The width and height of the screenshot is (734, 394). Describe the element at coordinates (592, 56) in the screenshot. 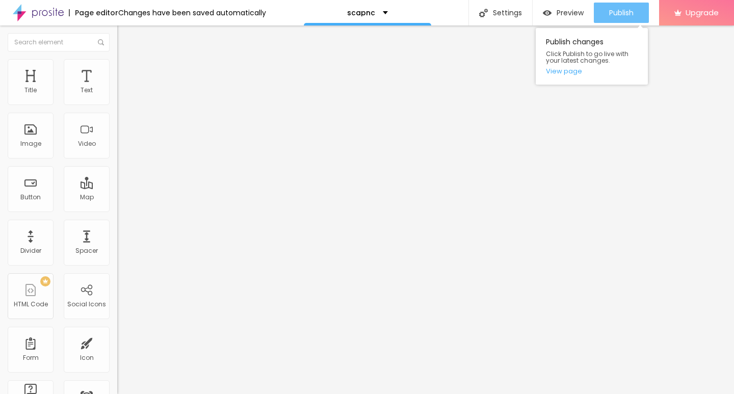

I see `div: Publish changes` at that location.